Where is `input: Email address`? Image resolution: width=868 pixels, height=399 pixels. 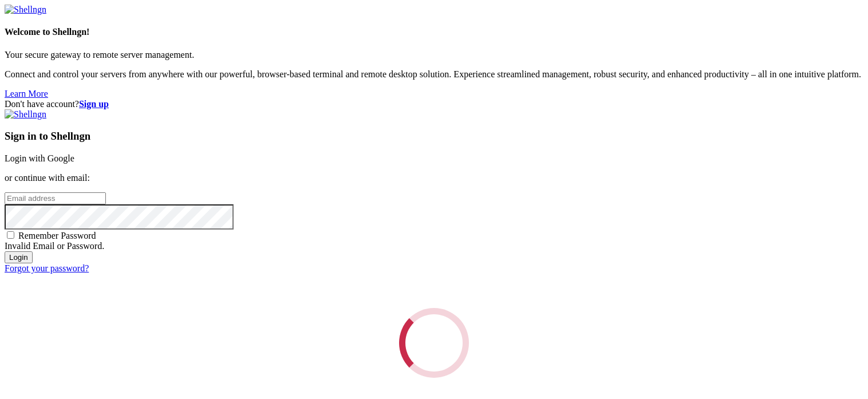
input: Email address is located at coordinates (55, 198).